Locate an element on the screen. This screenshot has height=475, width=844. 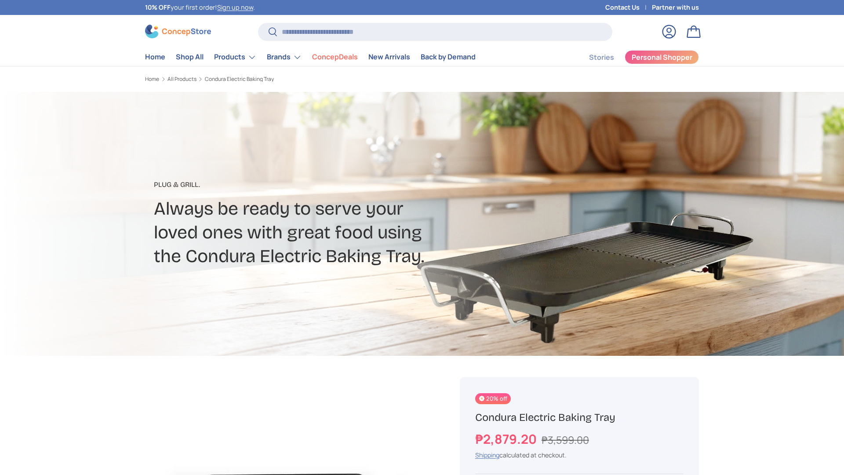
s: ₱3,599.00 is located at coordinates (565, 440).